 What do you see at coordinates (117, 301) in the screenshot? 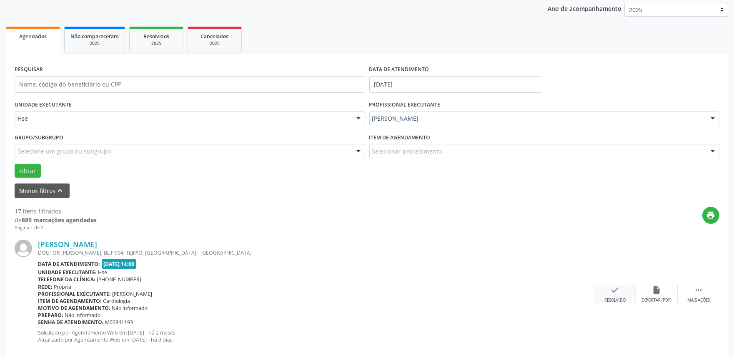
I see `span: Cardiologia` at bounding box center [117, 301].